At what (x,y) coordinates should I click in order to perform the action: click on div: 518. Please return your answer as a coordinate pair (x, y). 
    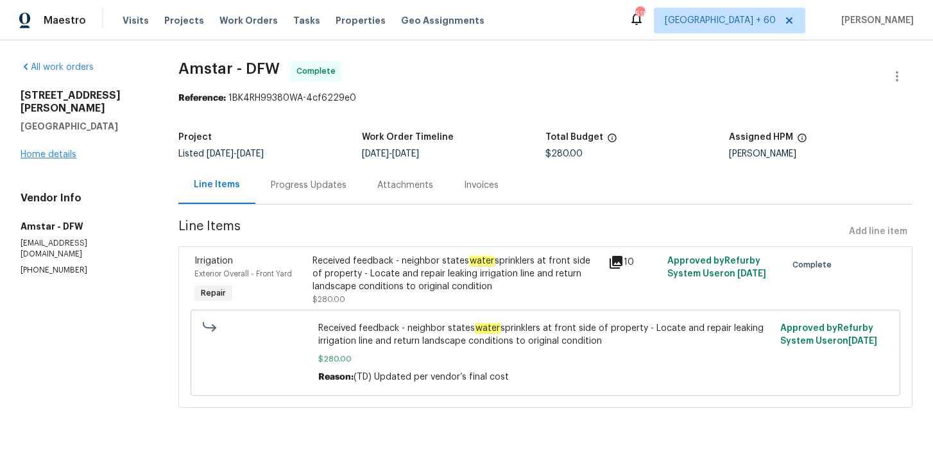
    Looking at the image, I should click on (640, 14).